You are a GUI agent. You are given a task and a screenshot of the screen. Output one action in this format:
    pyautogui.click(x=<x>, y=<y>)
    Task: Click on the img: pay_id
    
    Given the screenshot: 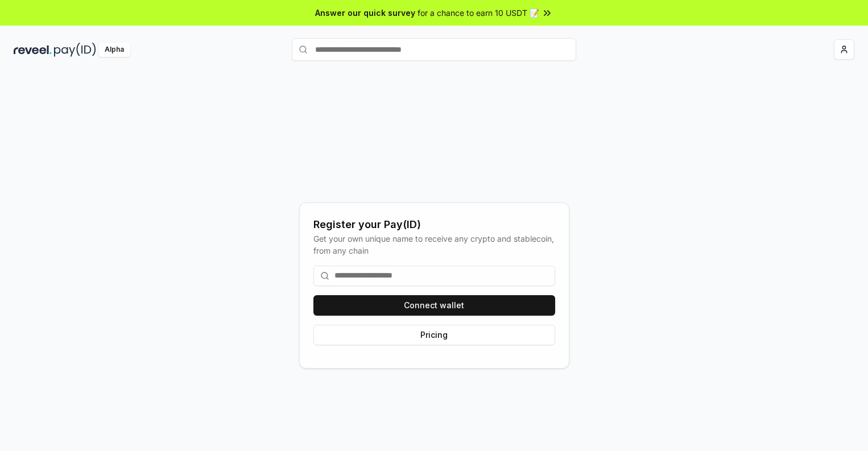 What is the action you would take?
    pyautogui.click(x=75, y=49)
    